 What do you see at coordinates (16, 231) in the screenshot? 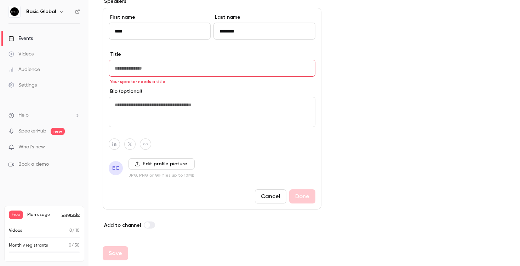
I see `p: Videos` at bounding box center [16, 231].